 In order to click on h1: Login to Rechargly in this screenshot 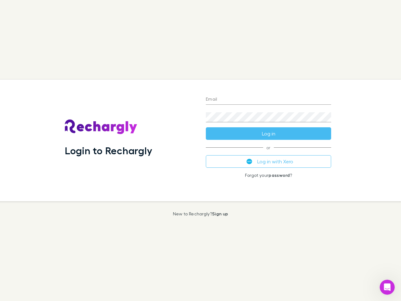, I will do `click(108, 150)`.